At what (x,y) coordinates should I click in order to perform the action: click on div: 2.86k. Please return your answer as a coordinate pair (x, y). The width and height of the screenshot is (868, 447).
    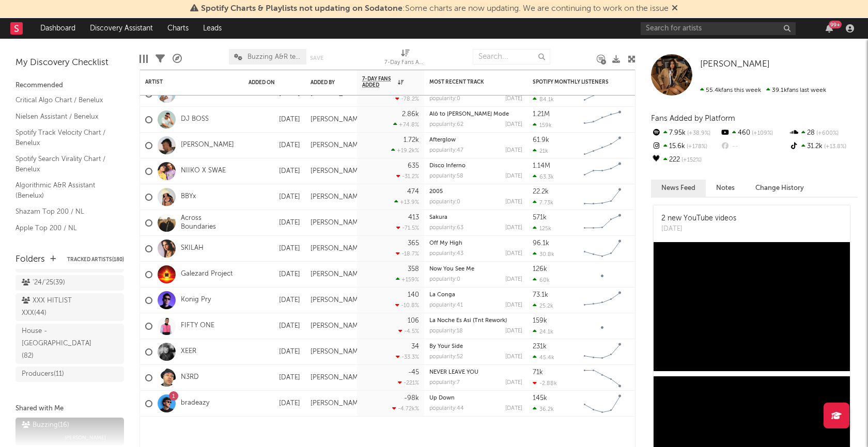
    Looking at the image, I should click on (410, 114).